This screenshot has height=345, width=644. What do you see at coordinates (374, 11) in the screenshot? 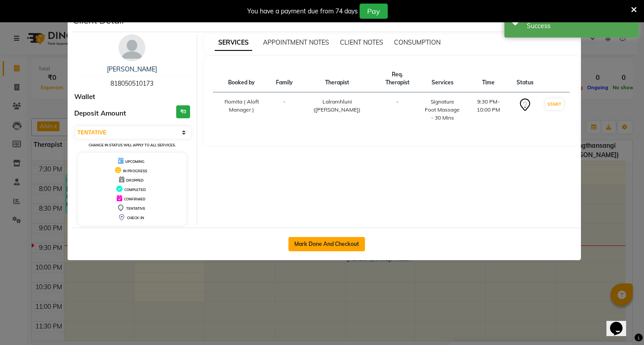
I see `button: Pay` at bounding box center [374, 11].